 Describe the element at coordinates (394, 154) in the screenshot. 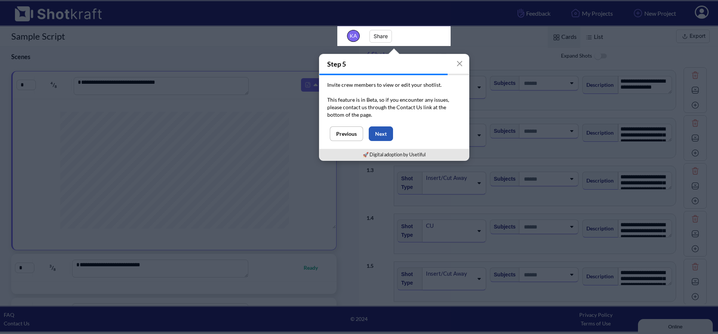

I see `a: 🚀 Digital adoption by Usetiful` at that location.